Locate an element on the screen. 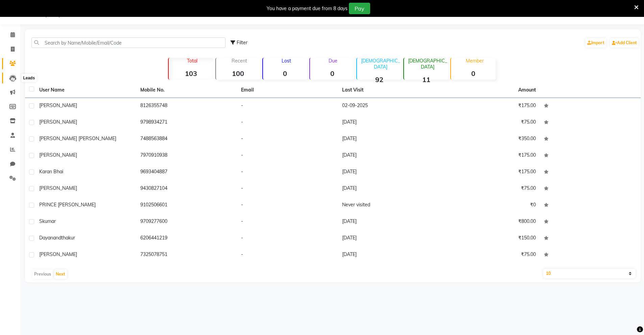 This screenshot has width=644, height=335. span: Filter is located at coordinates (242, 42).